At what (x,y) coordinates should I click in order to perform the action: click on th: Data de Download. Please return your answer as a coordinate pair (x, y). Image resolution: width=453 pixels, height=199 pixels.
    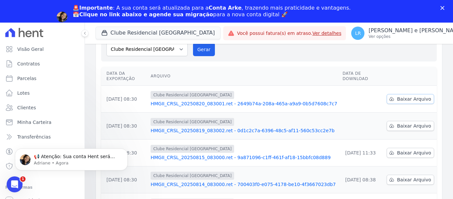
    Looking at the image, I should click on (362, 76).